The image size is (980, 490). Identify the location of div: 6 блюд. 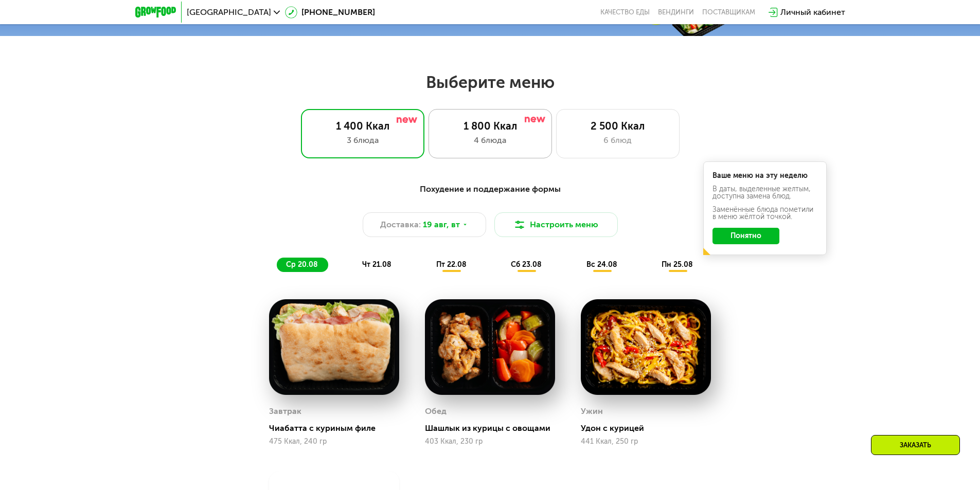
(618, 141).